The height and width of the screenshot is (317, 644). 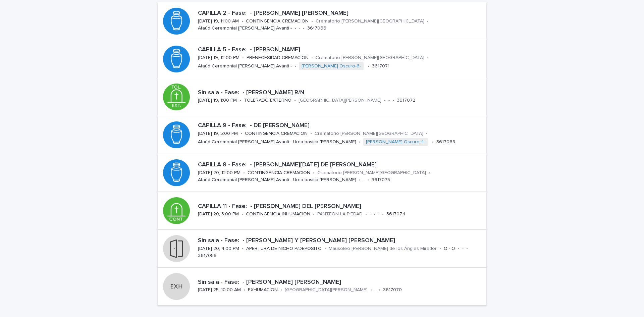 I want to click on p: 3617072, so click(x=405, y=100).